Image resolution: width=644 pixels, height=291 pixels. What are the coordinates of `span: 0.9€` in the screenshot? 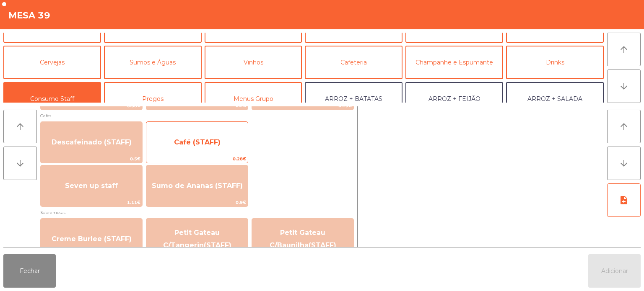 It's located at (197, 202).